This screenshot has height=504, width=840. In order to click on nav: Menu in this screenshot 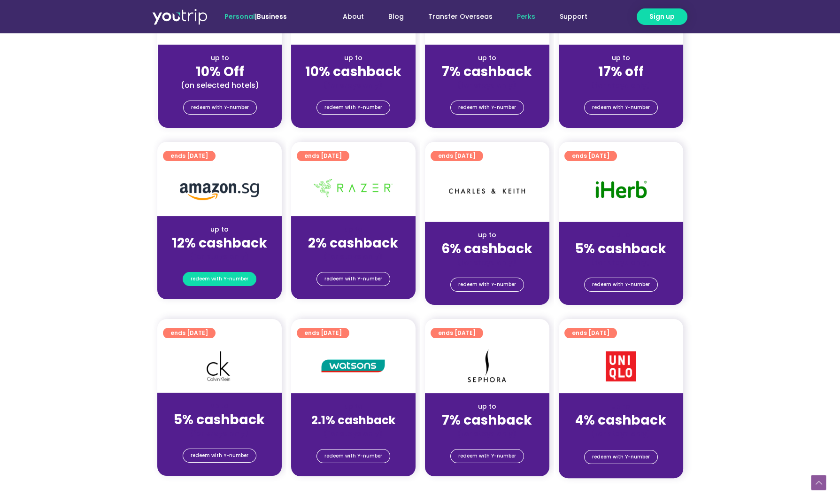, I will do `click(456, 17)`.